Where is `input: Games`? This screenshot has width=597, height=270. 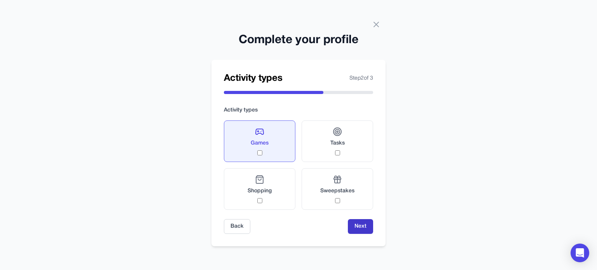 input: Games is located at coordinates (259, 153).